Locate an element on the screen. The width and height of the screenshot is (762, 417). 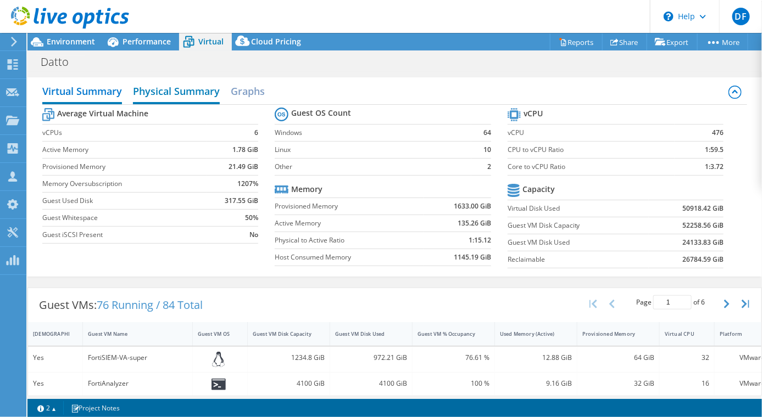
div: Guest VM % Occupancy is located at coordinates (446, 334).